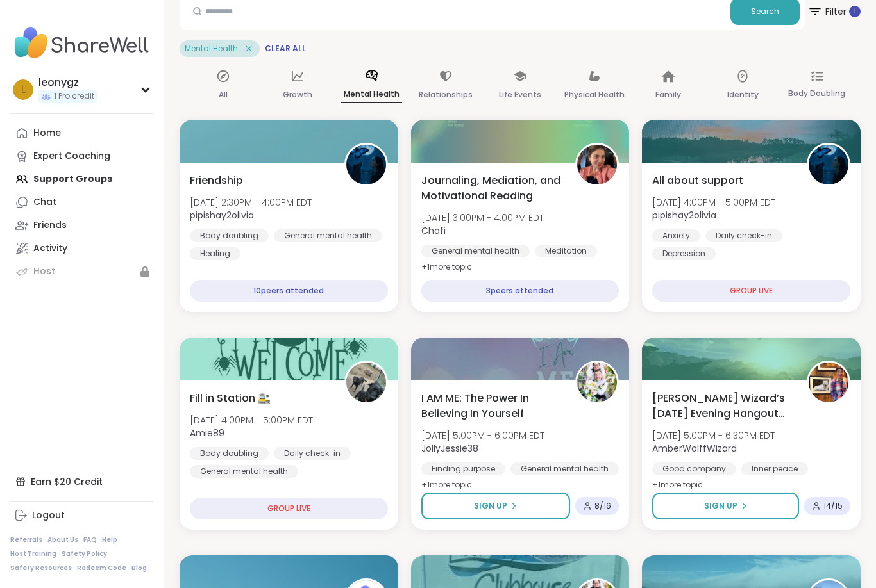  Describe the element at coordinates (67, 83) in the screenshot. I see `div: leonygz` at that location.